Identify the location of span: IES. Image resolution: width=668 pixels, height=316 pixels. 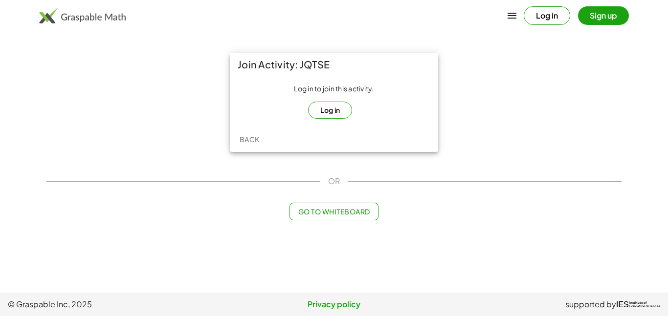
(623, 305).